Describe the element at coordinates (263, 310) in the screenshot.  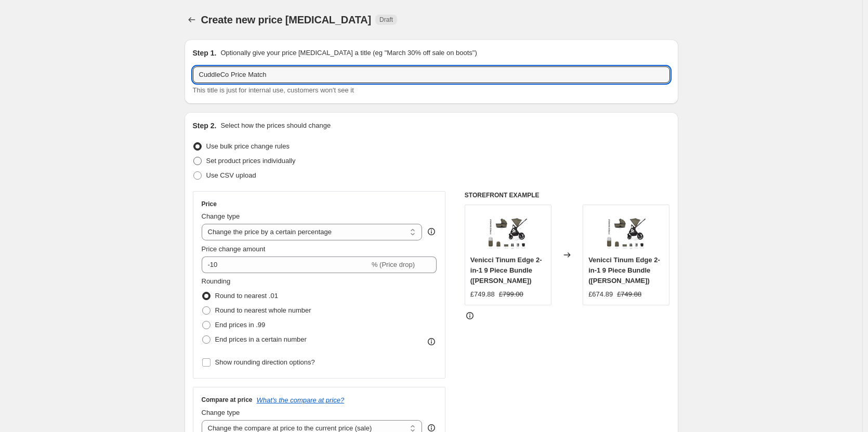
I see `span: Round to nearest whole number` at that location.